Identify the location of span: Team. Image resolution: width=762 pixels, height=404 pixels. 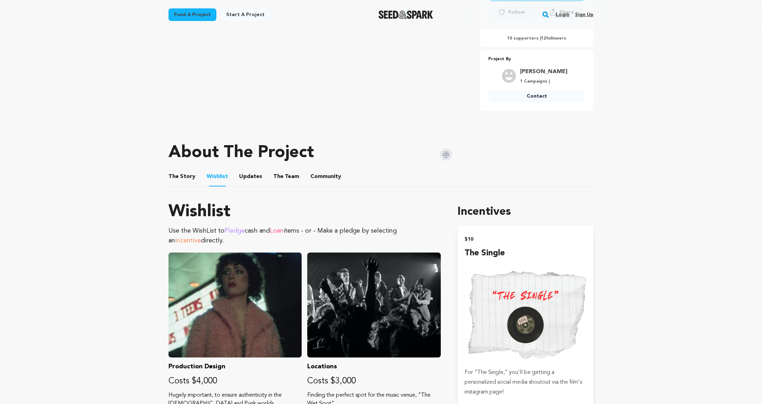
(286, 177).